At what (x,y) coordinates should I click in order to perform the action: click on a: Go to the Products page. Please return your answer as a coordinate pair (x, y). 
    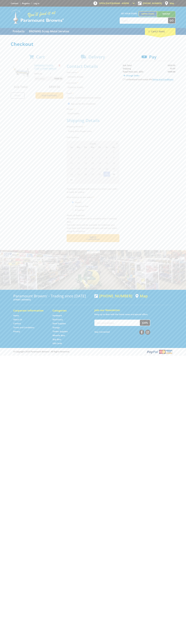
    Looking at the image, I should click on (19, 32).